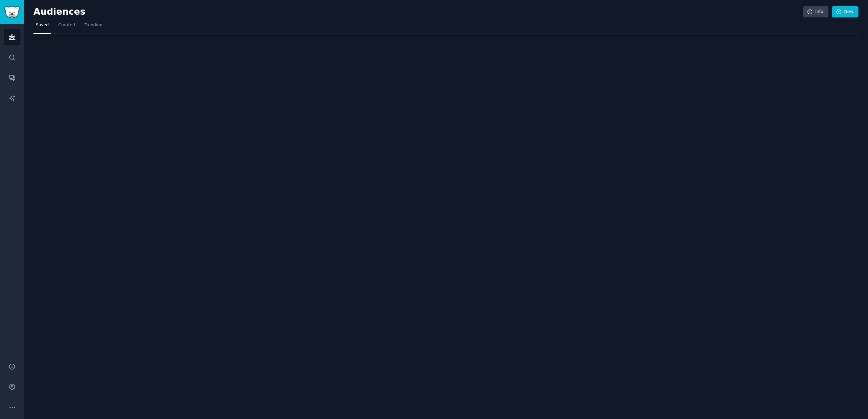 This screenshot has width=868, height=419. I want to click on a: Info, so click(816, 12).